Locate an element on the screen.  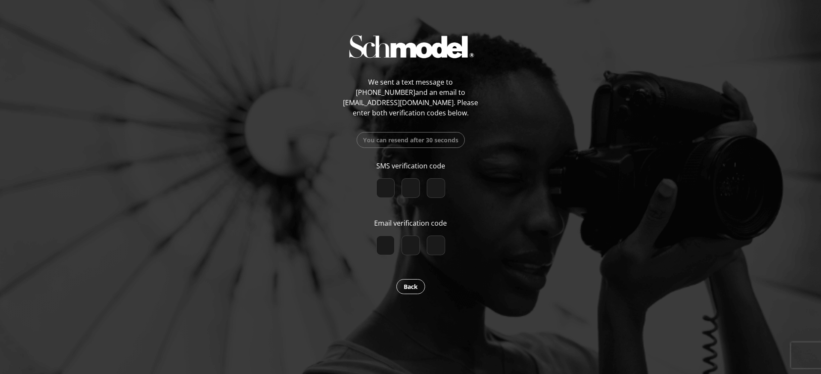
button: You can resend after 30 seconds is located at coordinates (410, 140).